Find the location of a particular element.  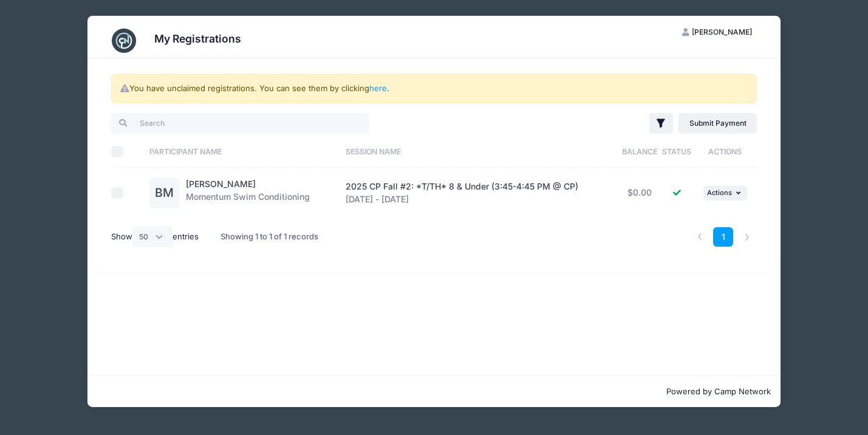

div: You have unclaimed registrations. You can see them by clicking . is located at coordinates (434, 89).